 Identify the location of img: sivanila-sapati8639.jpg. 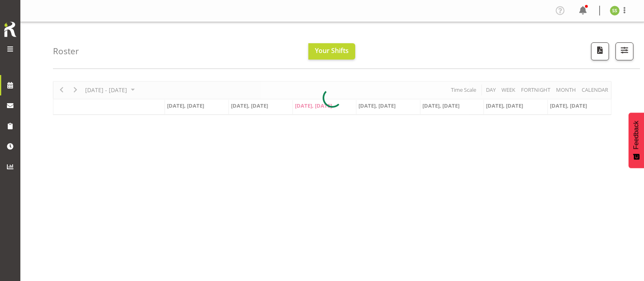
(615, 11).